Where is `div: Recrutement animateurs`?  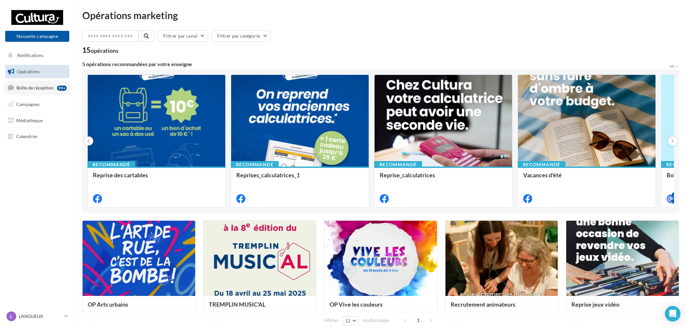
div: Recrutement animateurs is located at coordinates (502, 307).